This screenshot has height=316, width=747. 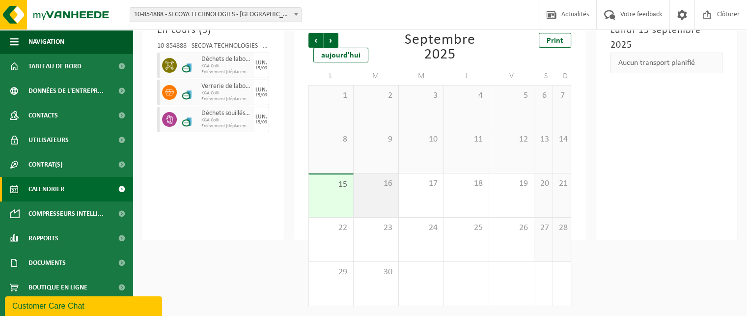 What do you see at coordinates (543, 140) in the screenshot?
I see `span: 13` at bounding box center [543, 140].